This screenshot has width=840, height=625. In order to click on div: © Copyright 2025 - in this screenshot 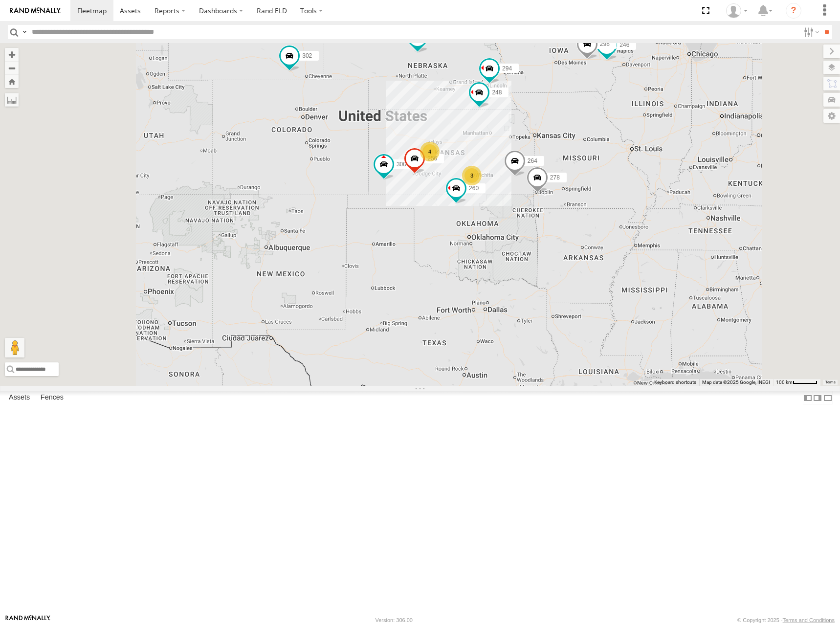, I will do `click(786, 620)`.